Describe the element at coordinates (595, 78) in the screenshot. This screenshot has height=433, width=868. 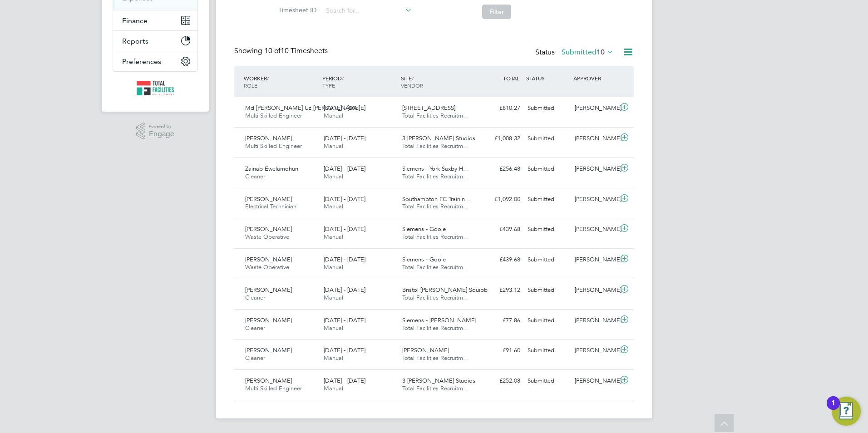
I see `div: APPROVER` at that location.